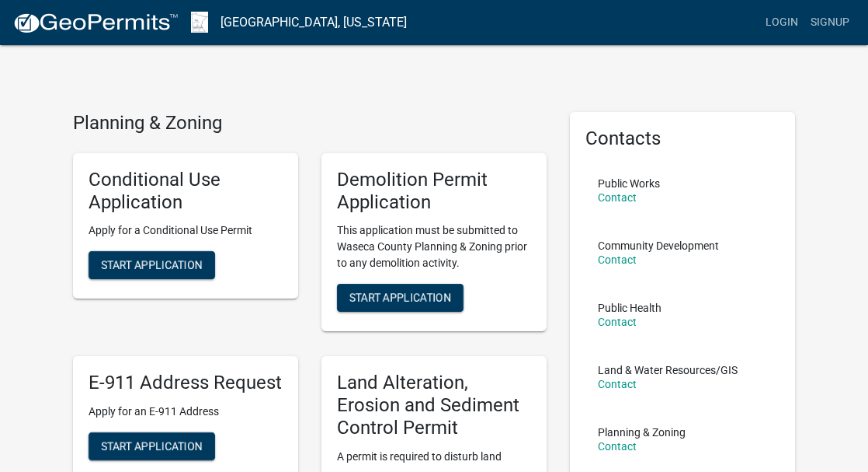 The width and height of the screenshot is (868, 472). I want to click on a: Login, so click(781, 22).